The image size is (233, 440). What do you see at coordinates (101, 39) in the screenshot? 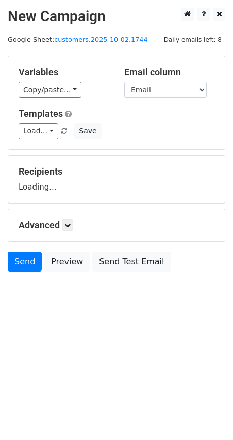
I see `a: customers.2025-10-02.1744` at bounding box center [101, 39].